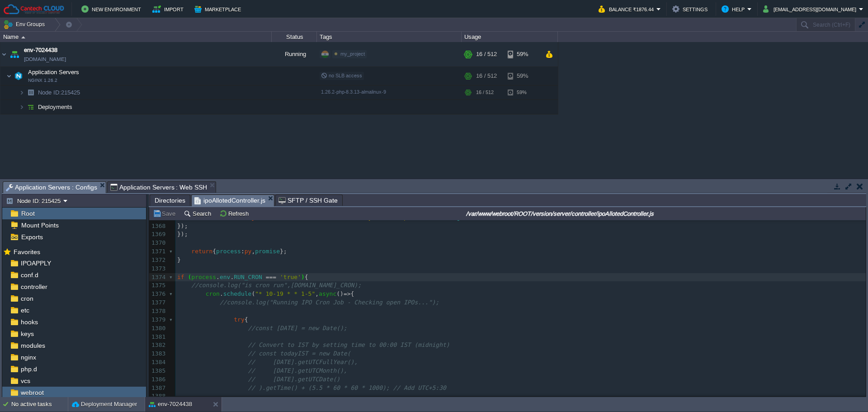 This screenshot has height=412, width=868. Describe the element at coordinates (158, 345) in the screenshot. I see `div: 1382` at that location.